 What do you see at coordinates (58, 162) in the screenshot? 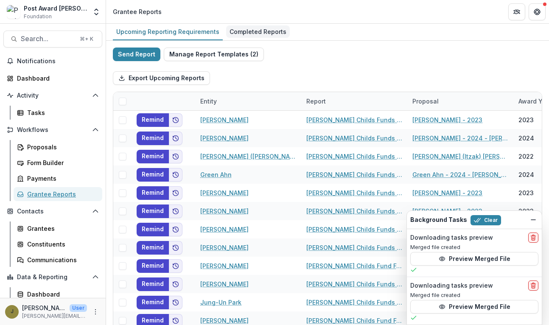
I see `a: Form Builder` at bounding box center [58, 162].